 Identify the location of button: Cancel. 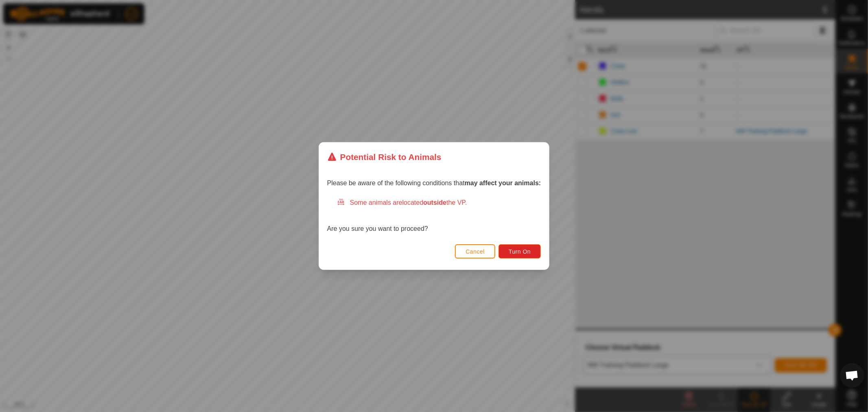
(475, 252).